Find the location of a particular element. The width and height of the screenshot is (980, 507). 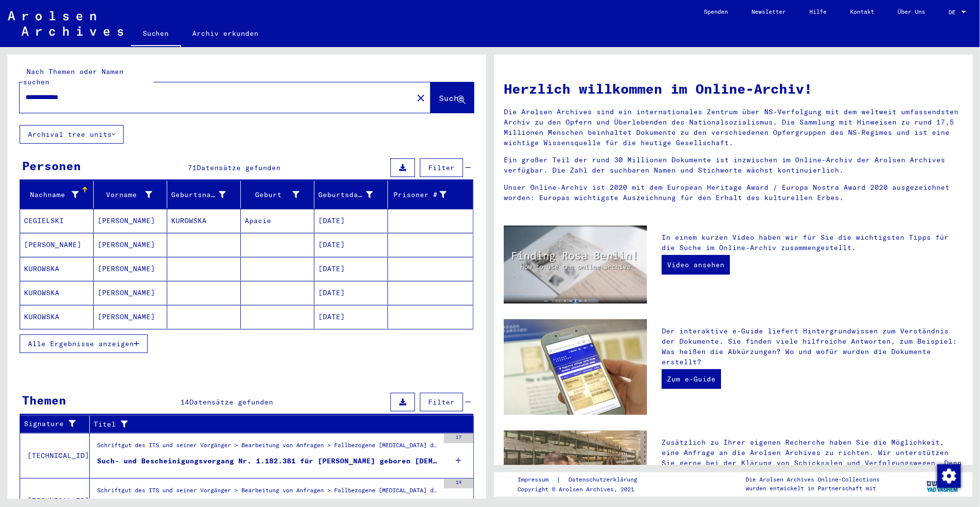

button: Suche is located at coordinates (452, 97).